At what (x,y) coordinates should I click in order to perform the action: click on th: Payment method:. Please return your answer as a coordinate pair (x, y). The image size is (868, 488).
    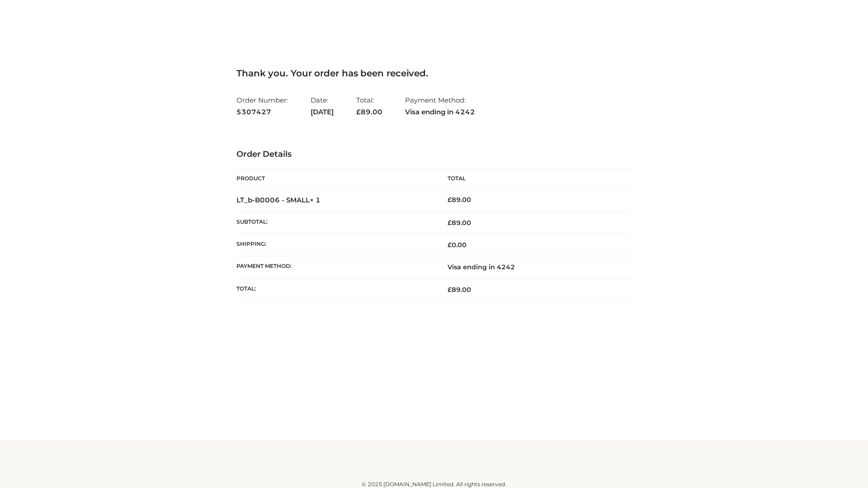
    Looking at the image, I should click on (335, 267).